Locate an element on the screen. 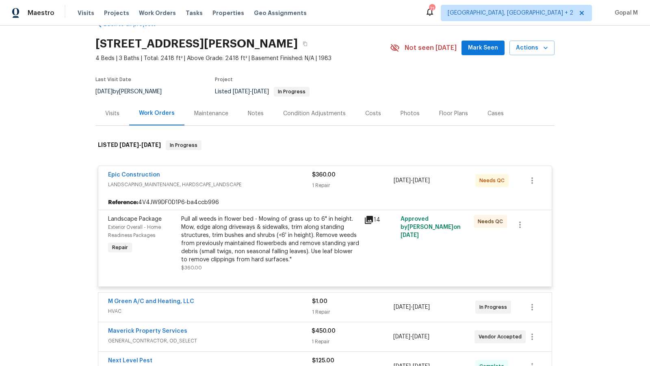 This screenshot has width=650, height=366. span: HVAC is located at coordinates (210, 311).